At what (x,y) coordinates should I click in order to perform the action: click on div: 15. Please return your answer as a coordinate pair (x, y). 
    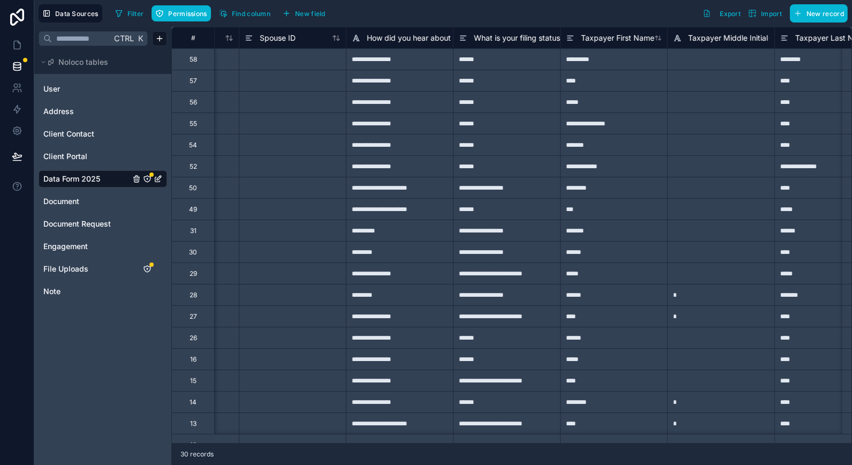
    Looking at the image, I should click on (193, 381).